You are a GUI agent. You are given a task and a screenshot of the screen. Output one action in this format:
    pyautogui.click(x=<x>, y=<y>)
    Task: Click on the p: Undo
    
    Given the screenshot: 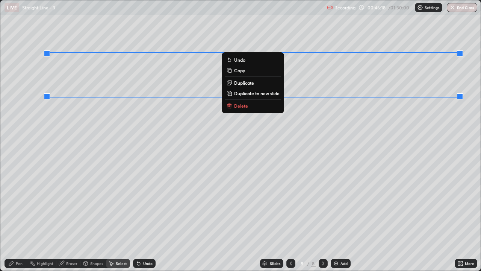 What is the action you would take?
    pyautogui.click(x=240, y=60)
    